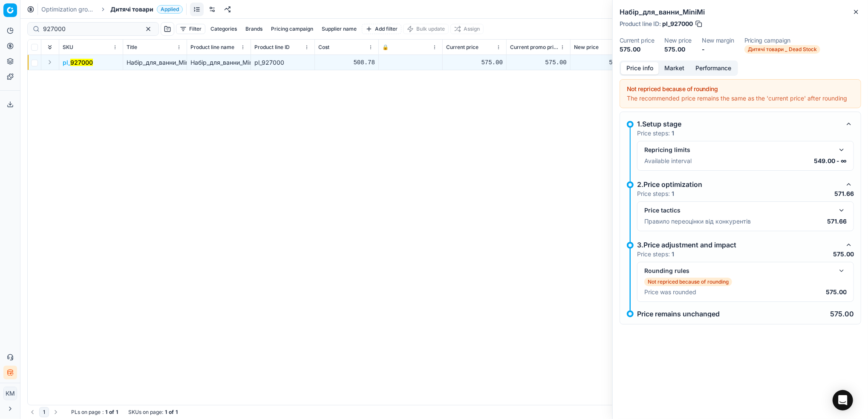 The width and height of the screenshot is (868, 419). I want to click on dt: New price, so click(678, 41).